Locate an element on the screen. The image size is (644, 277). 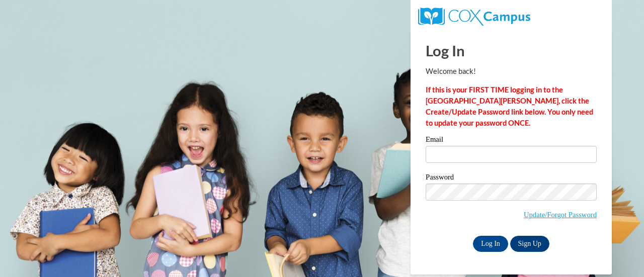
a: Update/Forgot Password is located at coordinates (560, 215).